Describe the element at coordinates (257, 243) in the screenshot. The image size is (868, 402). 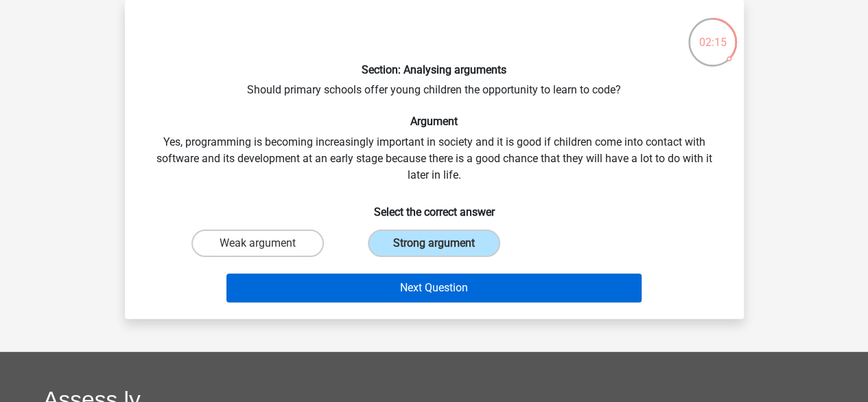
I see `label: Weak argument` at that location.